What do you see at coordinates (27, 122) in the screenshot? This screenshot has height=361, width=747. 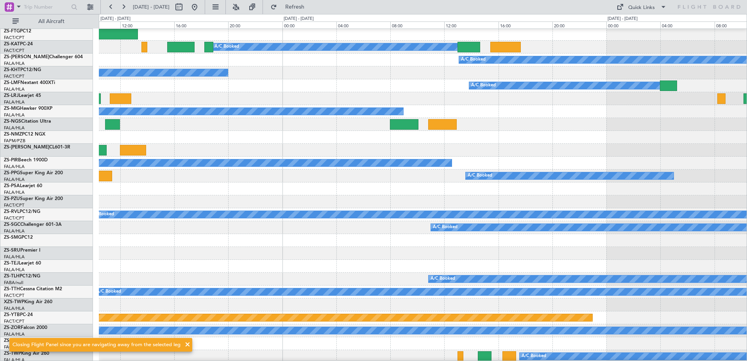 I see `a: ZS-NGSCitation Ultra` at bounding box center [27, 122].